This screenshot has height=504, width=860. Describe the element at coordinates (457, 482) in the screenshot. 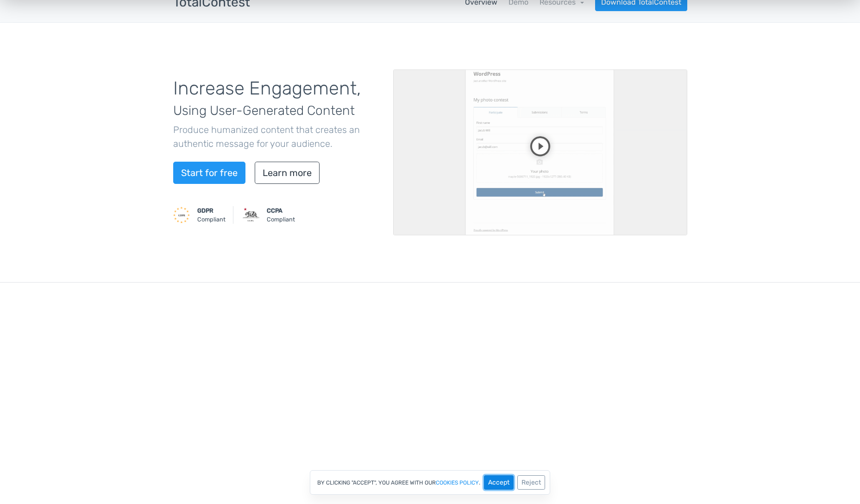

I see `a: cookies policy` at that location.